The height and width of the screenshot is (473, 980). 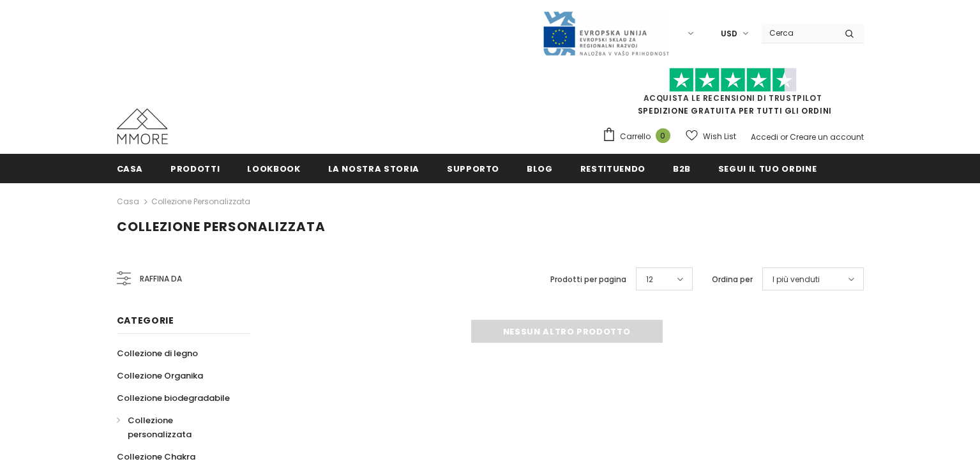 What do you see at coordinates (612, 169) in the screenshot?
I see `span: Restituendo` at bounding box center [612, 169].